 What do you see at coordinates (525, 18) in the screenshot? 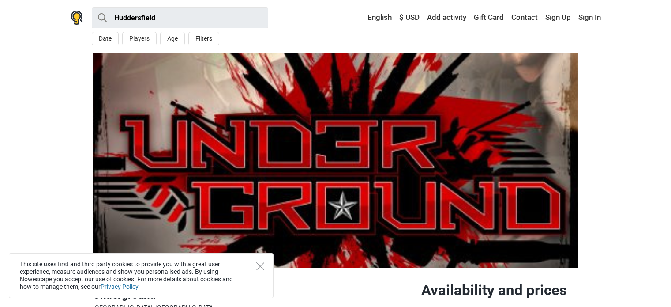
I see `a: Contact` at bounding box center [525, 18].